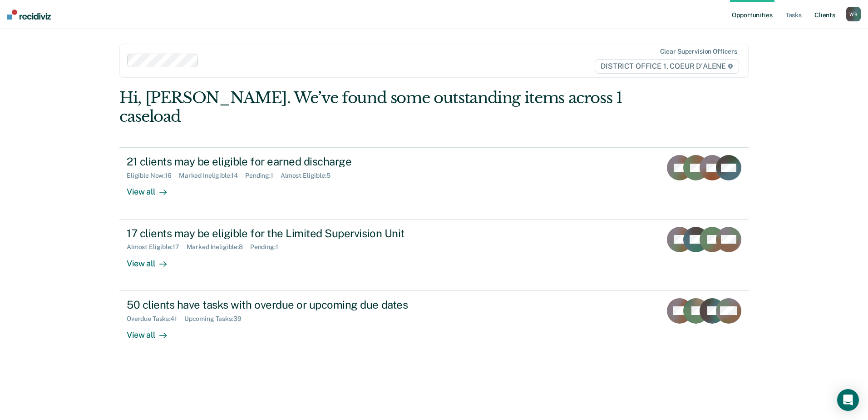  I want to click on div: Marked Ineligible : 8, so click(219, 247).